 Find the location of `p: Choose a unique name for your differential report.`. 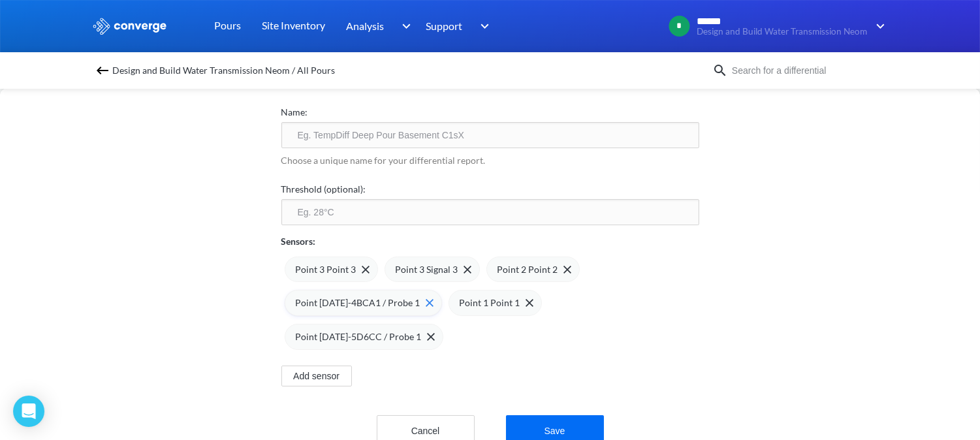

p: Choose a unique name for your differential report. is located at coordinates (490, 160).